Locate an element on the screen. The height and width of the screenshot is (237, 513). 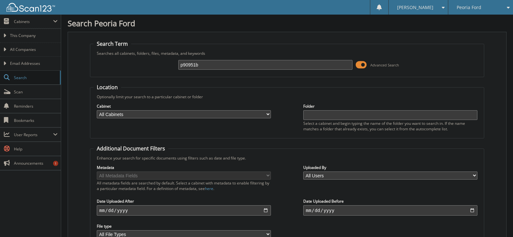
span: Help is located at coordinates (36, 149).